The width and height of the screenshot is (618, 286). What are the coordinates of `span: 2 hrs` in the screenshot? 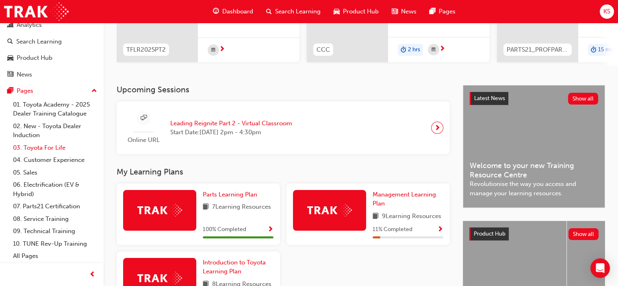 It's located at (414, 50).